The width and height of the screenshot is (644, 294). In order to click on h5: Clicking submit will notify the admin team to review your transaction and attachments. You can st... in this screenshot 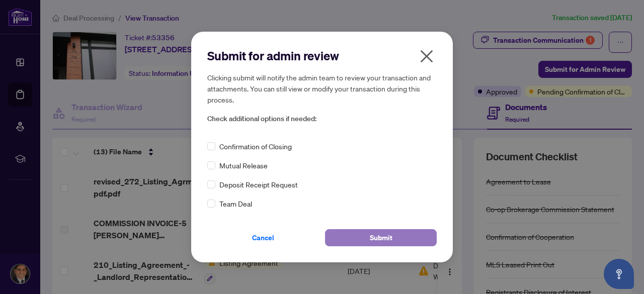, I will do `click(322, 89)`.